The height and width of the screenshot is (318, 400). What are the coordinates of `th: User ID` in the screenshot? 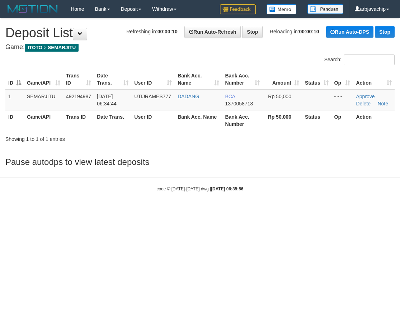 It's located at (153, 120).